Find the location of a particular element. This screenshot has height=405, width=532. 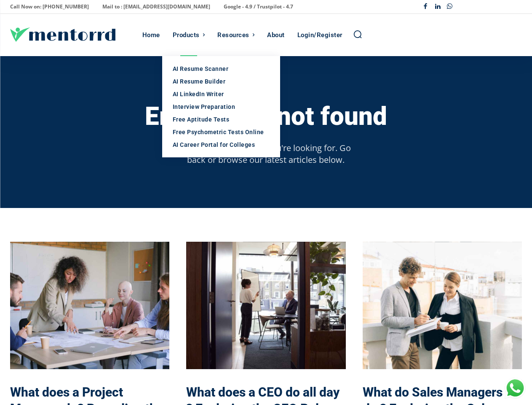

a: Resources is located at coordinates (236, 35).